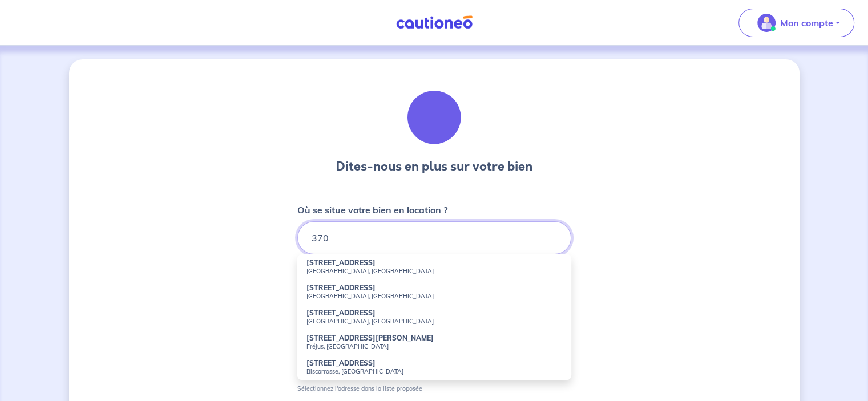  What do you see at coordinates (359, 388) in the screenshot?
I see `p: Sélectionnez l'adresse dans la liste proposée` at bounding box center [359, 388].